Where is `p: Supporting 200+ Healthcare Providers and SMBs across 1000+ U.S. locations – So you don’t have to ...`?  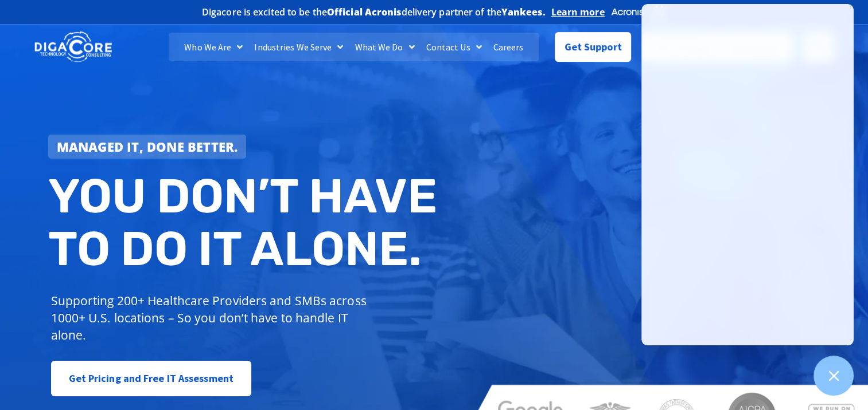 p: Supporting 200+ Healthcare Providers and SMBs across 1000+ U.S. locations – So you don’t have to ... is located at coordinates (211, 318).